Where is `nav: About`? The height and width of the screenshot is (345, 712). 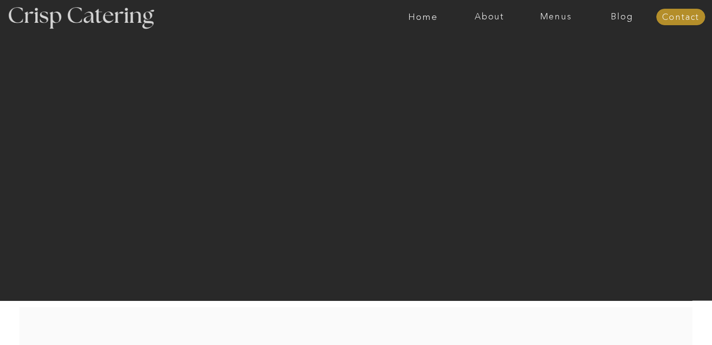
nav: About is located at coordinates (490, 17).